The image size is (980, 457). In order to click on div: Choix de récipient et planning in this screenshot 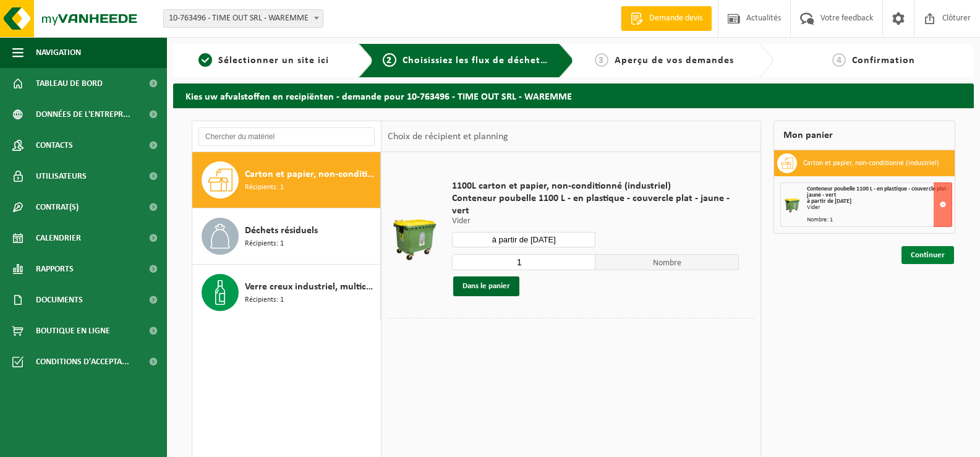, I will do `click(448, 137)`.